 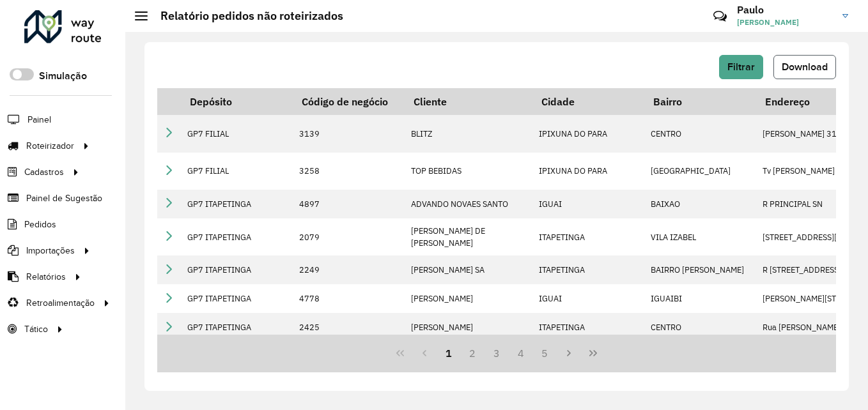 I want to click on button: 1, so click(x=449, y=353).